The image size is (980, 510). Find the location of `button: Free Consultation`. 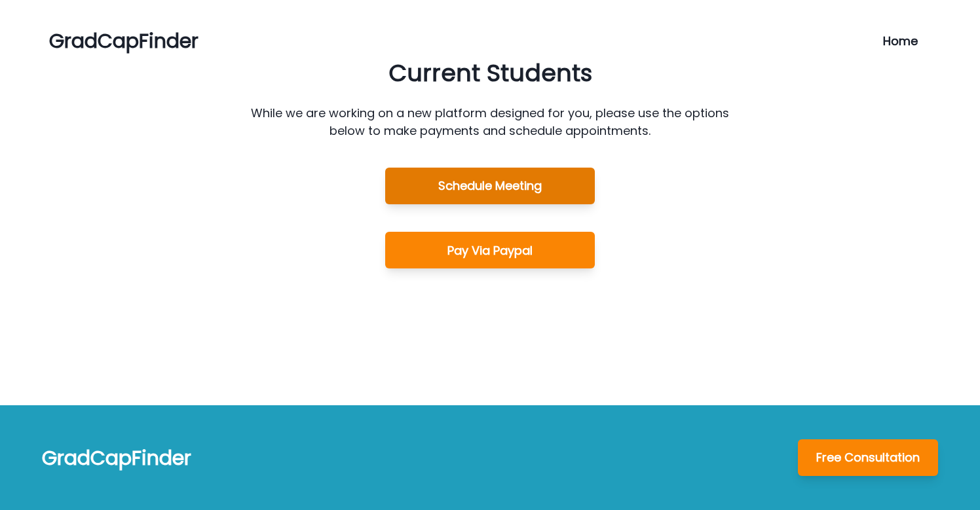

button: Free Consultation is located at coordinates (868, 458).